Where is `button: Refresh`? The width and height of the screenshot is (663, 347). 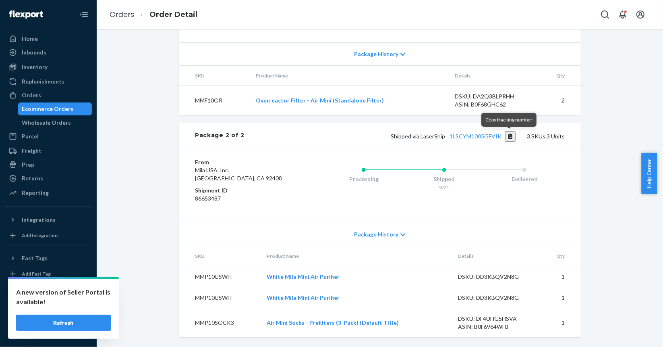 button: Refresh is located at coordinates (63, 322).